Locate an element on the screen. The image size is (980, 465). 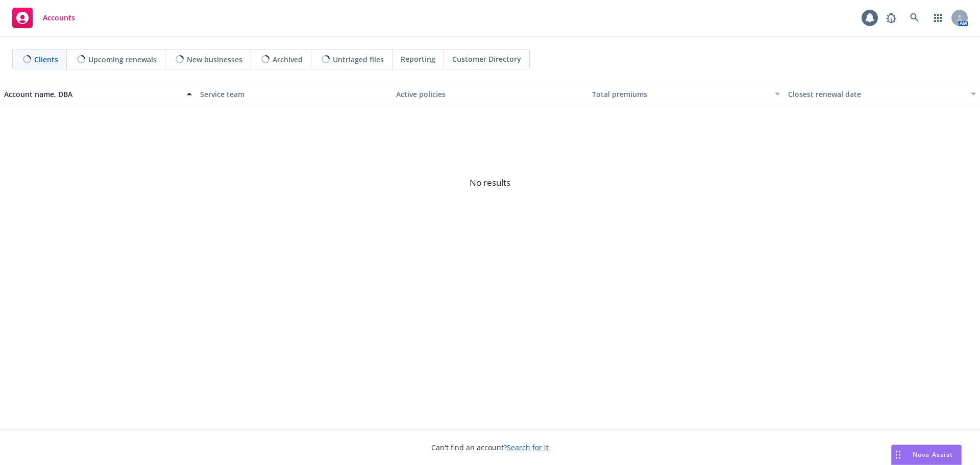
span: Accounts is located at coordinates (59, 18).